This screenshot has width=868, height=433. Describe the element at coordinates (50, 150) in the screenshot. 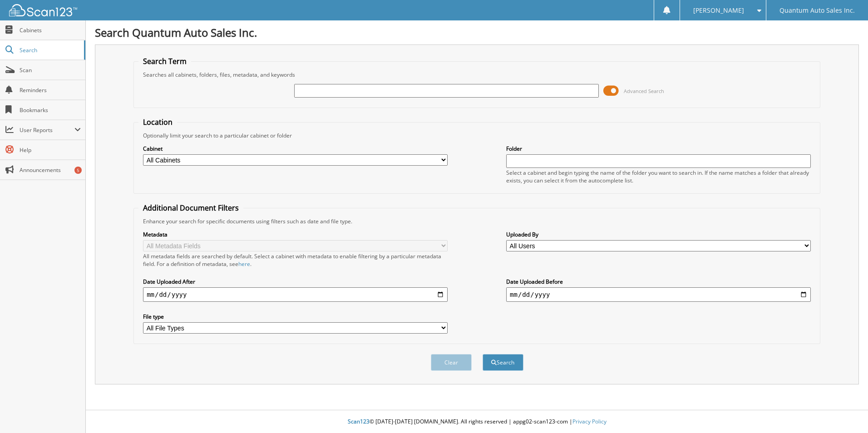

I see `span: Help` at that location.